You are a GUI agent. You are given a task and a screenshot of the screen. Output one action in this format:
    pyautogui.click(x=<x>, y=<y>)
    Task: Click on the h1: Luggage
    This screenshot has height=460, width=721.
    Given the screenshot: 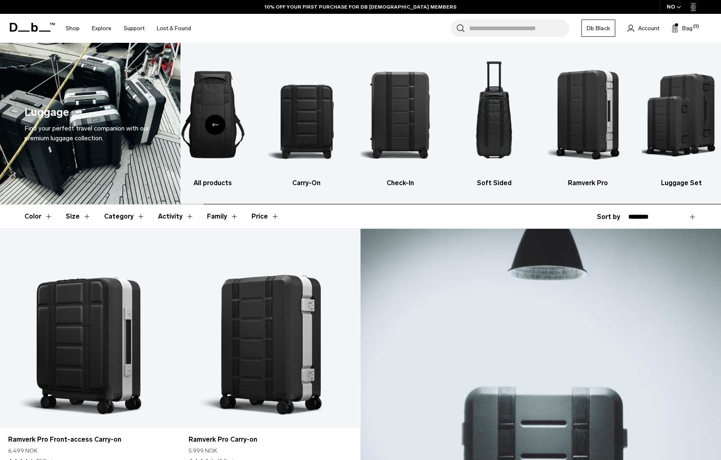 What is the action you would take?
    pyautogui.click(x=47, y=112)
    